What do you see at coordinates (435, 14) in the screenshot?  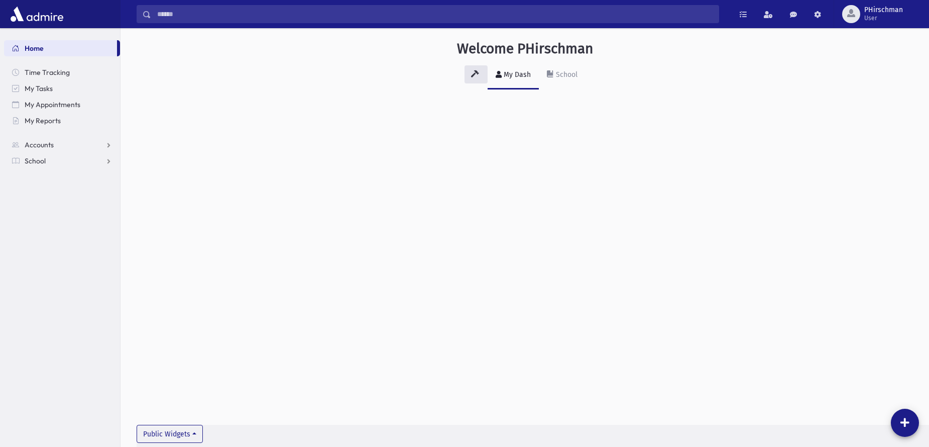 I see `input: Search` at bounding box center [435, 14].